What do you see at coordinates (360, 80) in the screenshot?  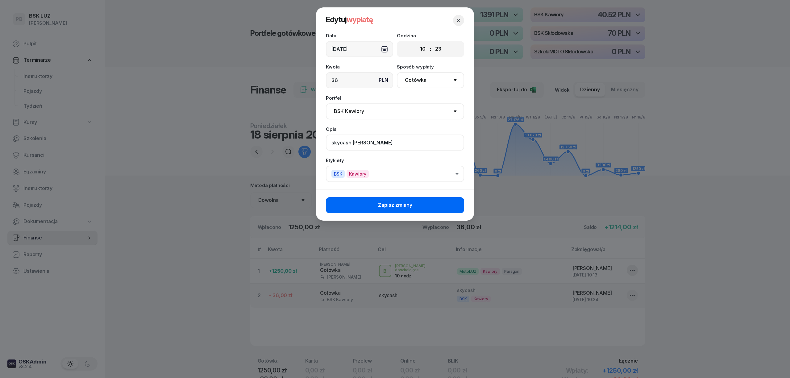 I see `input: 0` at bounding box center [360, 80].